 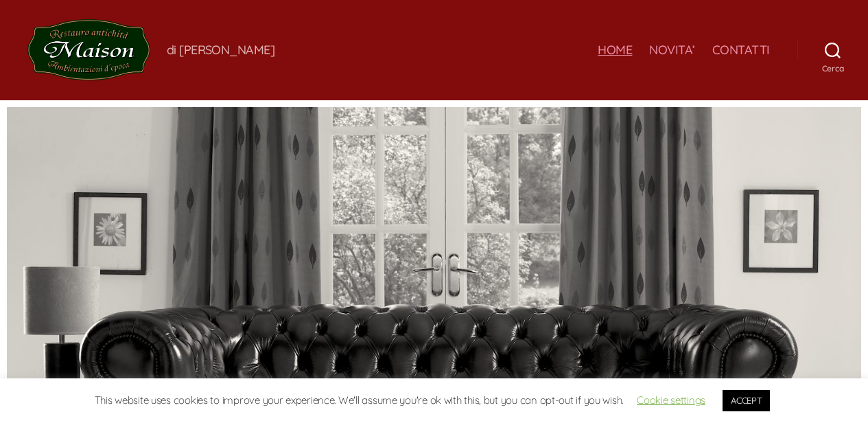 I want to click on button: Cerca, so click(x=833, y=50).